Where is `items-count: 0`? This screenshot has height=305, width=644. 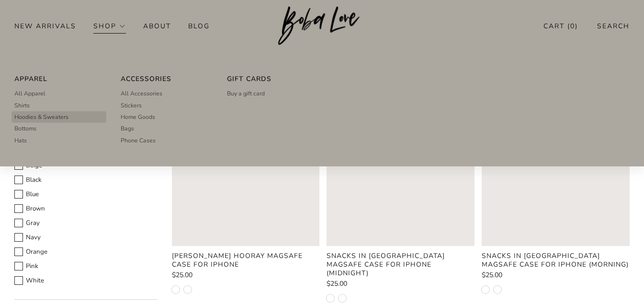
items-count: 0 is located at coordinates (573, 26).